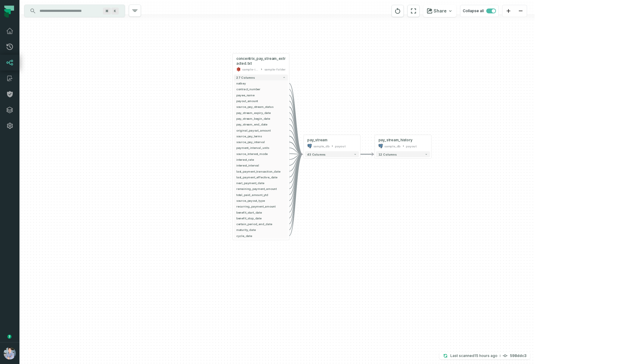 This screenshot has width=626, height=364. What do you see at coordinates (9, 354) in the screenshot?
I see `img: avatar of Alon Nafta` at bounding box center [9, 354].